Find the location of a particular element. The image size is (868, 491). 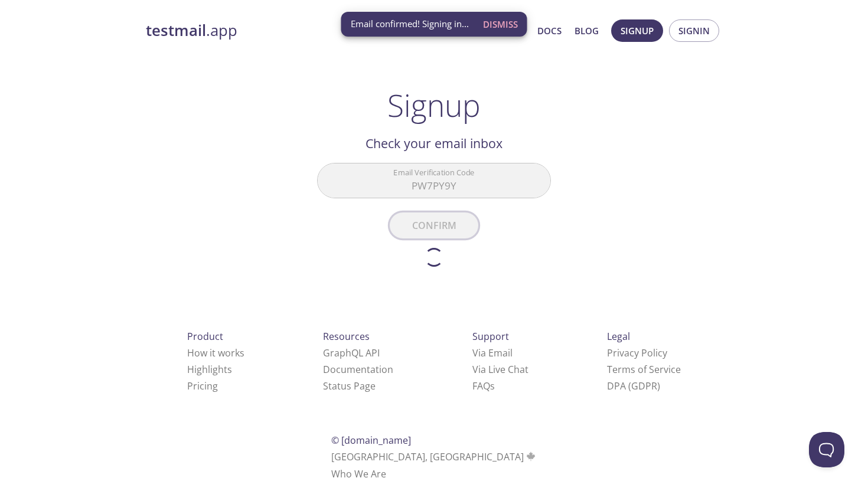

span: Email confirmed! Signing in... is located at coordinates (410, 24).